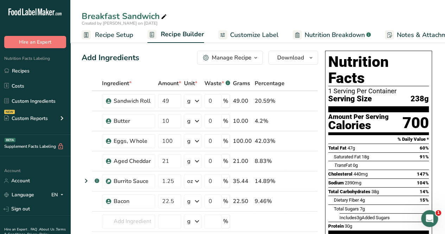 This screenshot has height=234, width=445. Describe the element at coordinates (293, 58) in the screenshot. I see `button: Download` at that location.